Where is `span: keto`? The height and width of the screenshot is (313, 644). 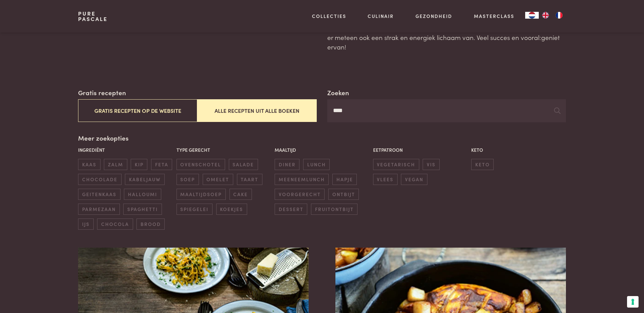 span: keto is located at coordinates (482, 164).